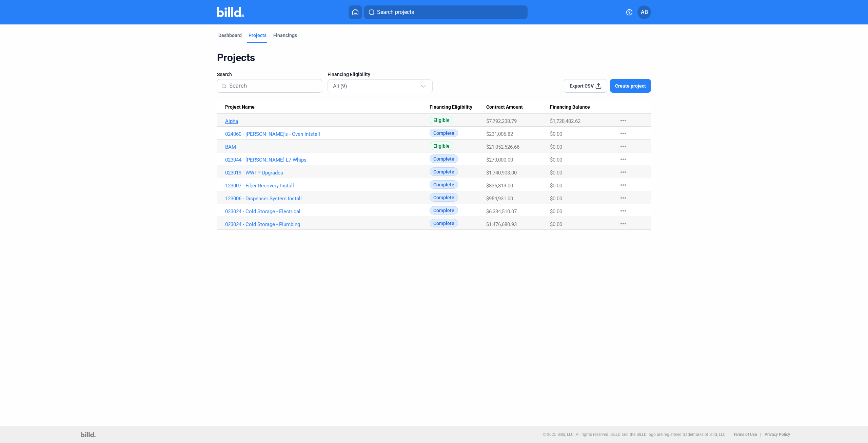 Image resolution: width=868 pixels, height=443 pixels. What do you see at coordinates (499, 160) in the screenshot?
I see `span: $270,000.00` at bounding box center [499, 160].